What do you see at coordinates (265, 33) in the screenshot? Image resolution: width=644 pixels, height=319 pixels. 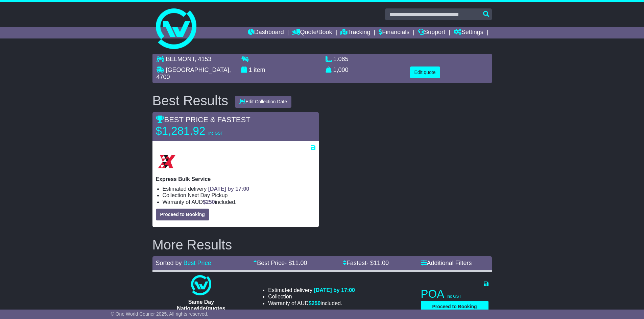 I see `a: Dashboard` at bounding box center [265, 33].